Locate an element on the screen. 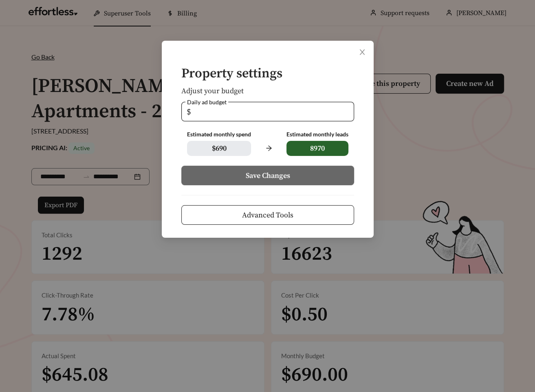 The image size is (535, 392). span: 8970 is located at coordinates (317, 148).